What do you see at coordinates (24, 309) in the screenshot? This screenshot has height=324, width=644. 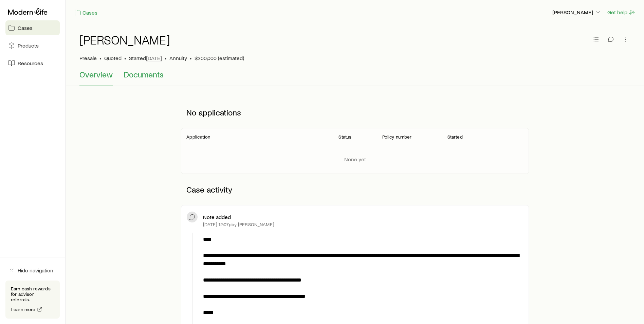 I see `span: Learn more` at bounding box center [24, 309].